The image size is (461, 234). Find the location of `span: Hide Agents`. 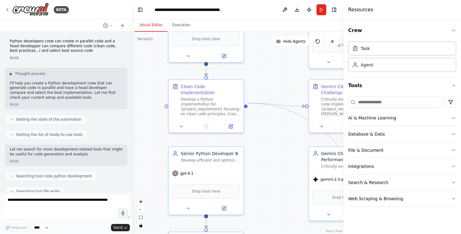

span: Hide Agents is located at coordinates (295, 42).